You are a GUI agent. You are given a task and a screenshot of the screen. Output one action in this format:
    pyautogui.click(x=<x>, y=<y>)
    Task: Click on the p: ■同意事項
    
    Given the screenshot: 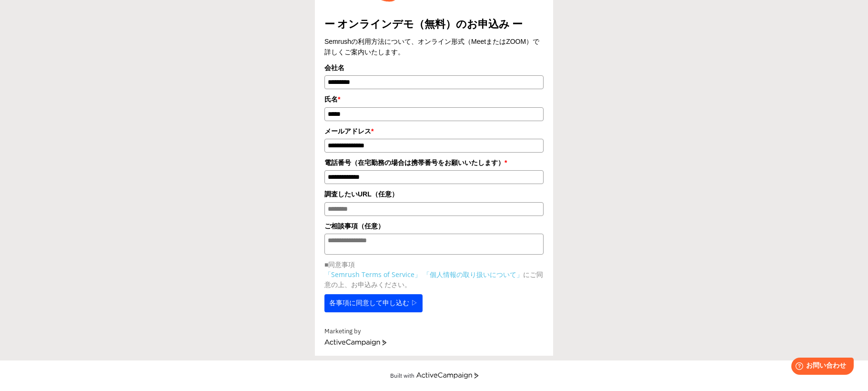 What is the action you would take?
    pyautogui.click(x=434, y=264)
    